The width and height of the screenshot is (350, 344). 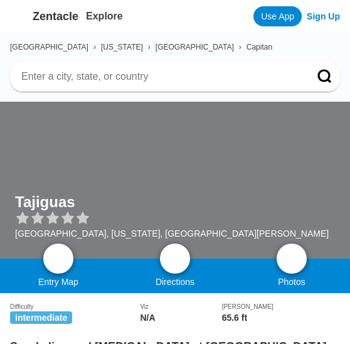 I want to click on div: Directions, so click(x=175, y=281).